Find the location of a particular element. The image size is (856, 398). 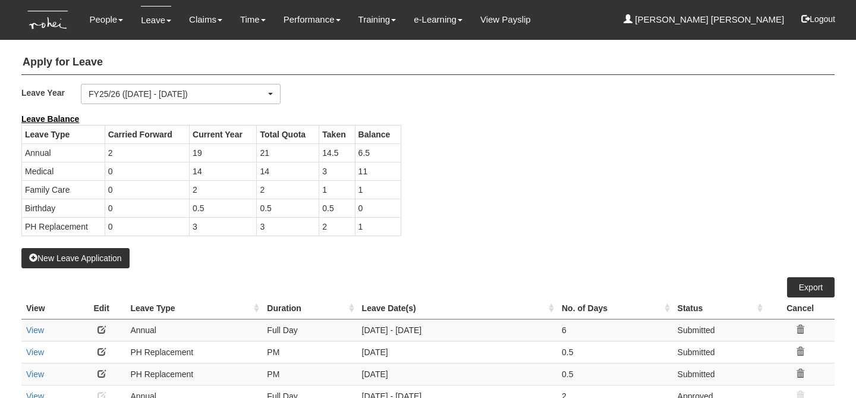

th: Total Quota is located at coordinates (288, 134).